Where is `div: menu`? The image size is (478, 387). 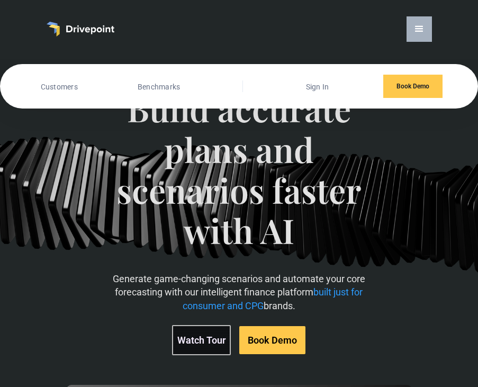 div: menu is located at coordinates (419, 29).